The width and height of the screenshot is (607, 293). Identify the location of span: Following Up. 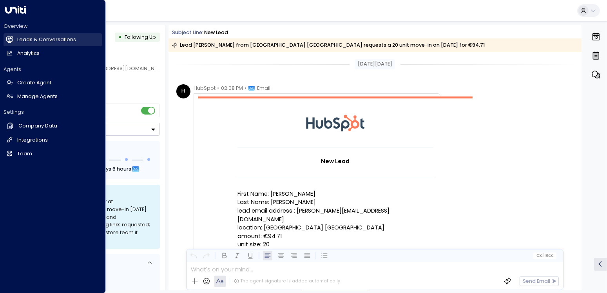
(140, 37).